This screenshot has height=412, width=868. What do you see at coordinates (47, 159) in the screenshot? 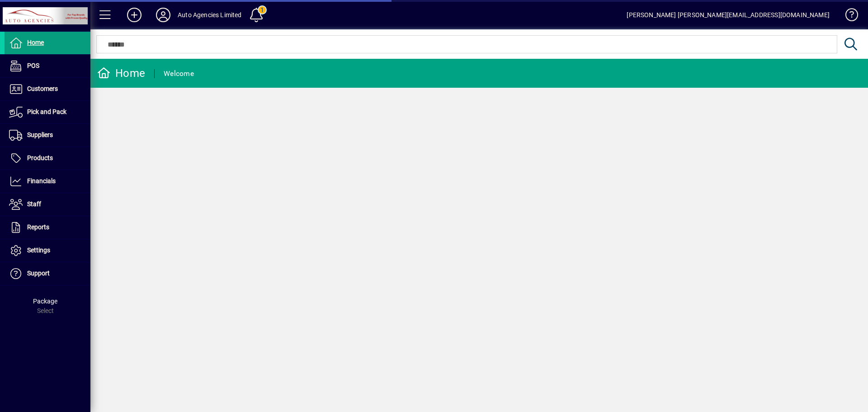
I see `a: Products` at bounding box center [47, 159].